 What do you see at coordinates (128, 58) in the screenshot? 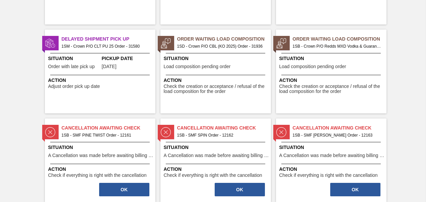
I see `span: Pickup Date` at bounding box center [128, 58].